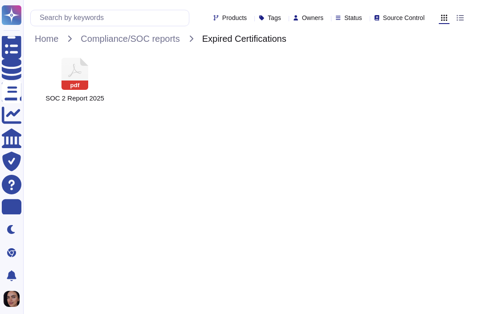 Image resolution: width=478 pixels, height=314 pixels. I want to click on span: Tags, so click(274, 18).